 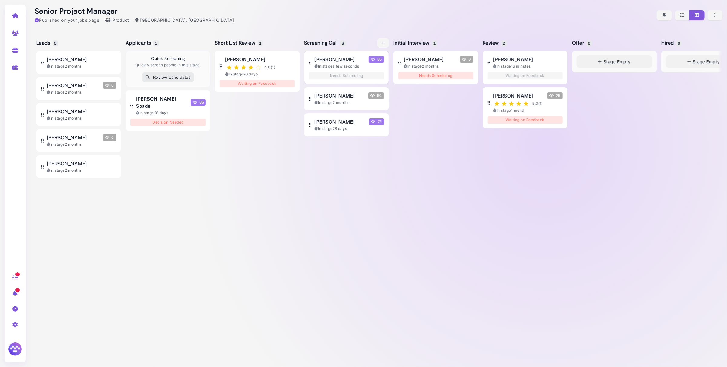 What do you see at coordinates (168, 65) in the screenshot?
I see `p: Quickly screen people in this stage.` at bounding box center [168, 65].